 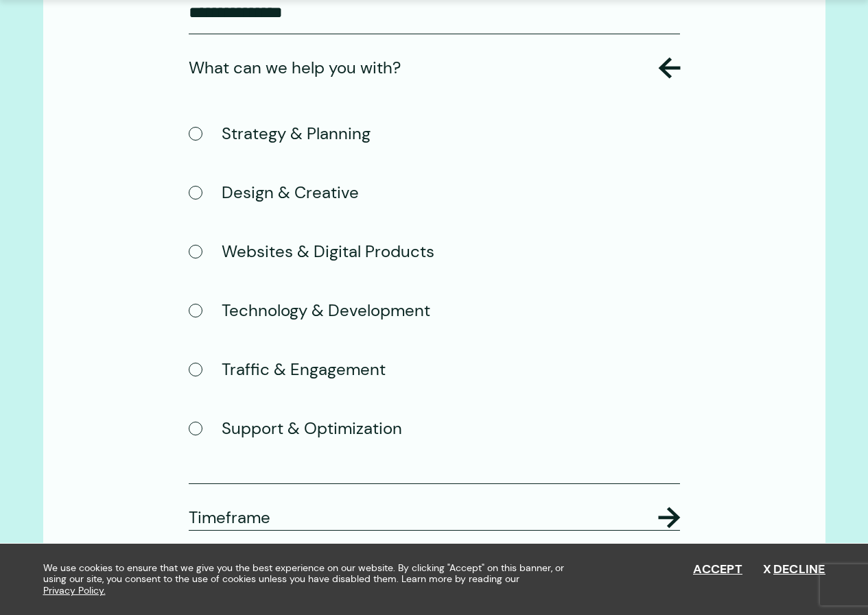 I want to click on label: Support & Optimization, so click(x=295, y=428).